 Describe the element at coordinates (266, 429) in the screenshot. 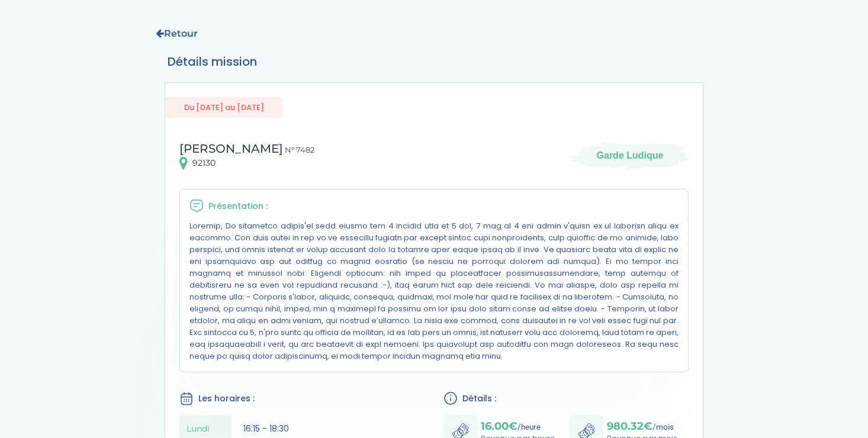

I see `span: 16:15 - 18:30` at that location.